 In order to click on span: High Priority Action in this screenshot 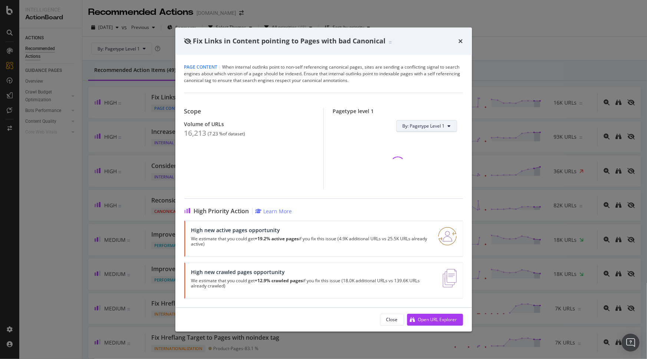, I will do `click(221, 211)`.